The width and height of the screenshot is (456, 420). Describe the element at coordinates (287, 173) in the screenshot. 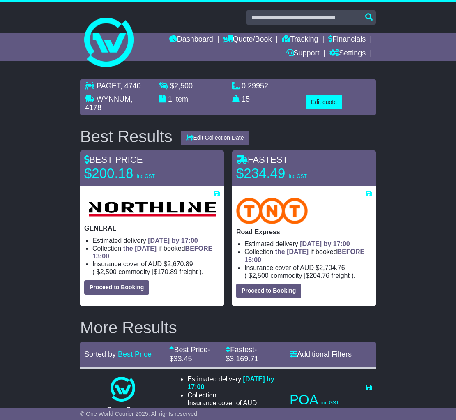

I see `p: $234.49` at that location.